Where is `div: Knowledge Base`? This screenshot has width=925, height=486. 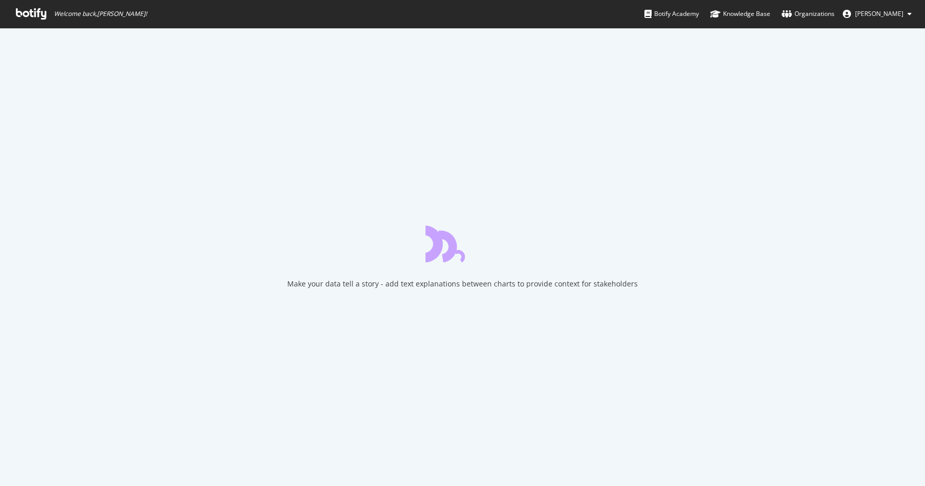
div: Knowledge Base is located at coordinates (740, 14).